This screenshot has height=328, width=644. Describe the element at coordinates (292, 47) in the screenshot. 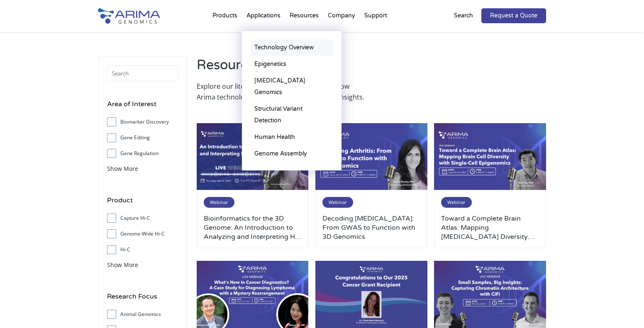

I see `a: Technology Overview` at that location.